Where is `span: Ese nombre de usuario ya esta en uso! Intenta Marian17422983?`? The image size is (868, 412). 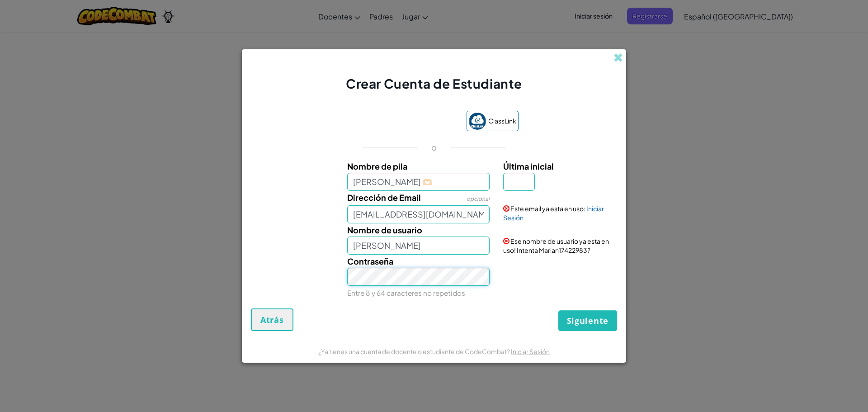 span: Ese nombre de usuario ya esta en uso! Intenta Marian17422983? is located at coordinates (556, 246).